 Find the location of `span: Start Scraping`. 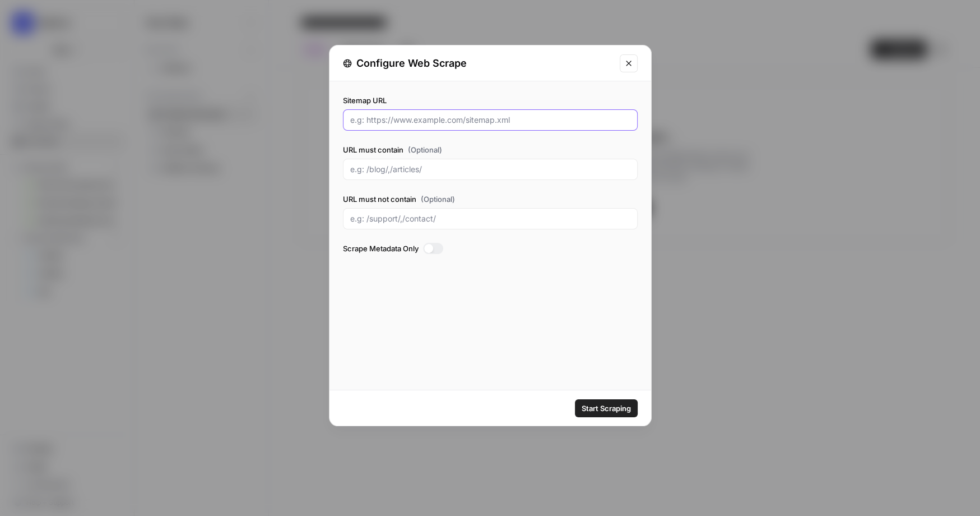

span: Start Scraping is located at coordinates (607, 408).